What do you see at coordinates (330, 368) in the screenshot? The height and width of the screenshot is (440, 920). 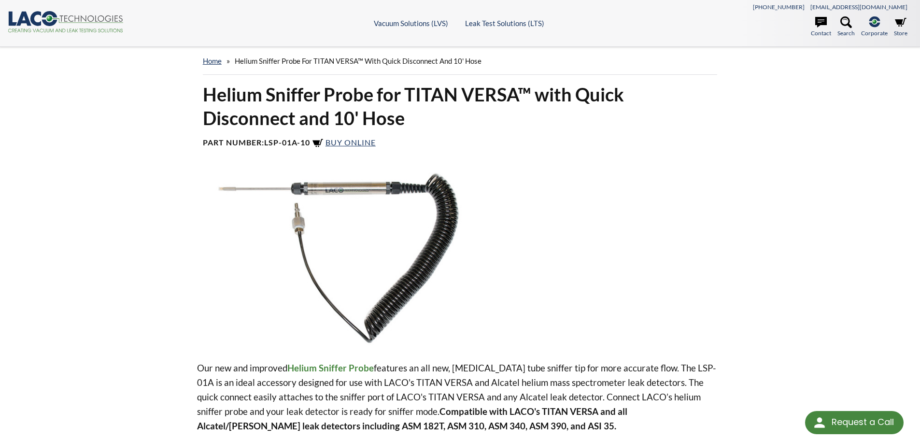 I see `strong: Helium Sniffer Probe` at bounding box center [330, 368].